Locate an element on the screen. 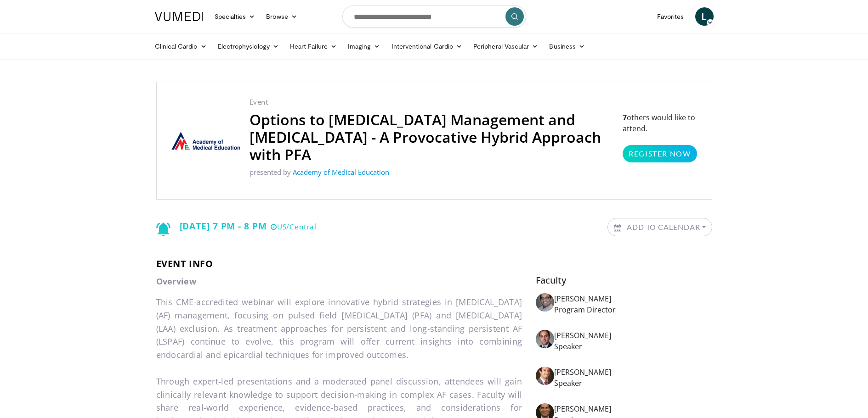  a: L is located at coordinates (704, 17).